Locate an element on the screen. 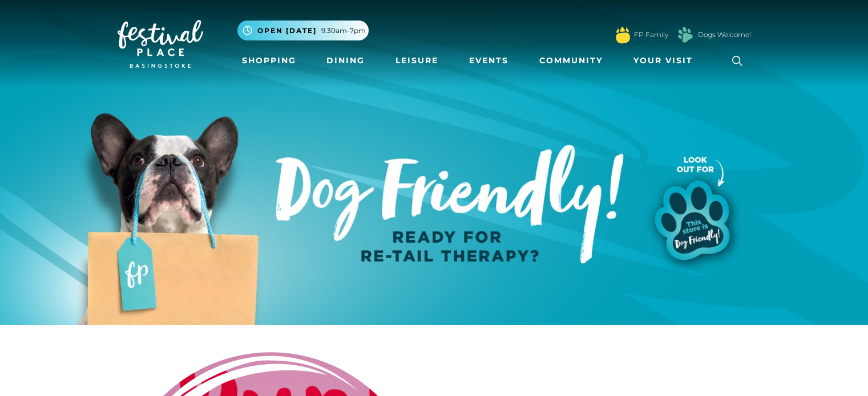  a: Shopping is located at coordinates (268, 60).